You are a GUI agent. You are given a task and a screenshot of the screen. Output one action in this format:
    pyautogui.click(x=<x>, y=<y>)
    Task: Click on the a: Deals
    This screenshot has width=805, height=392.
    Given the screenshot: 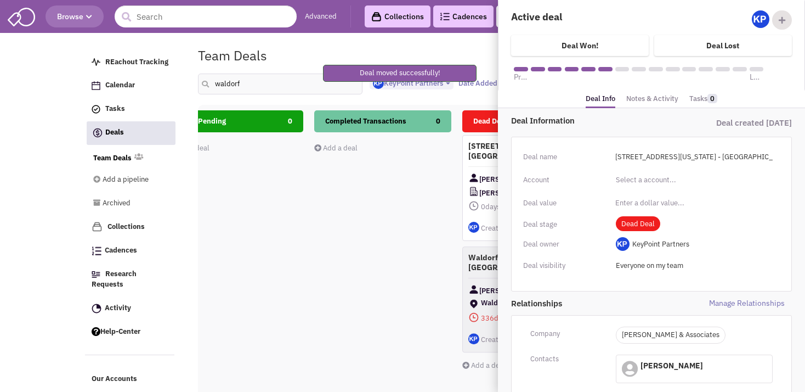 What is the action you would take?
    pyautogui.click(x=131, y=133)
    